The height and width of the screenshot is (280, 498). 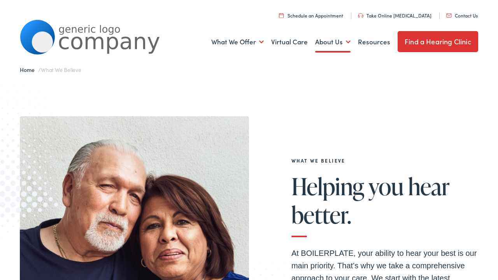 I want to click on a: Find a Hearing Clinic, so click(x=438, y=42).